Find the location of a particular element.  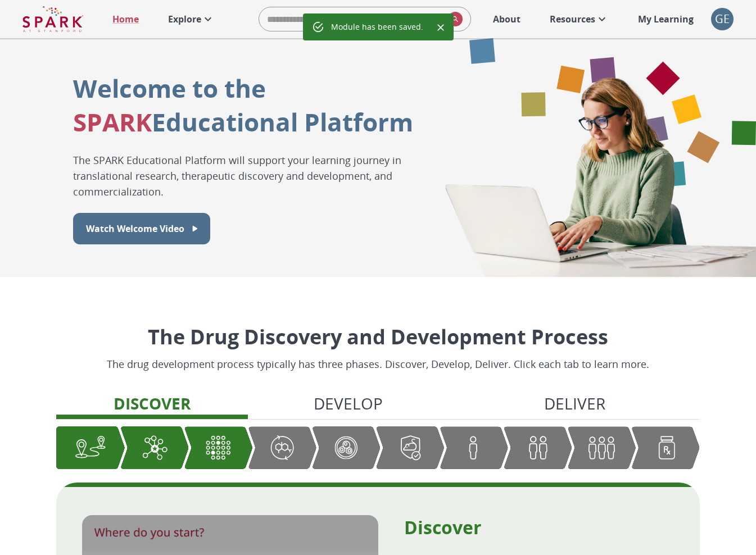

p: The Drug Discovery and Development Process is located at coordinates (377, 337).